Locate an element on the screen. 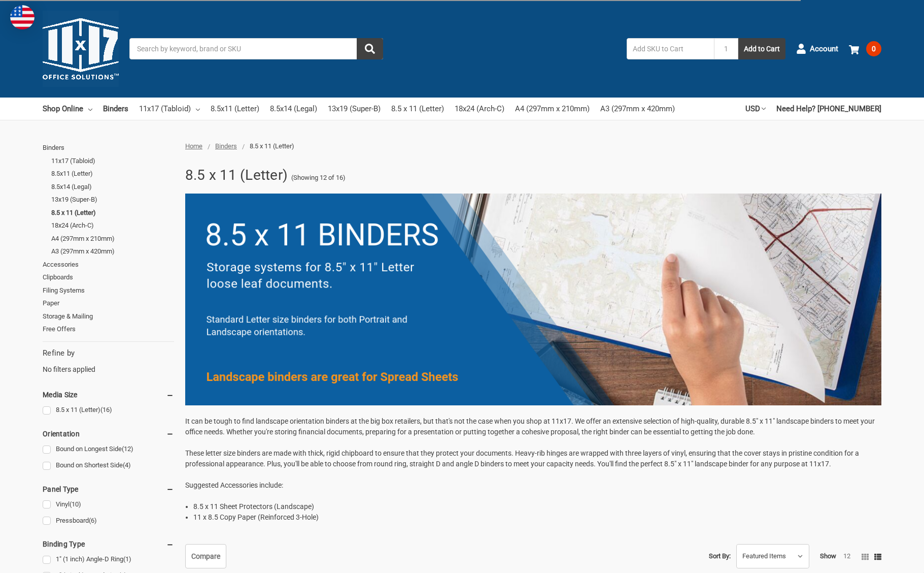  a: 12 is located at coordinates (847, 555).